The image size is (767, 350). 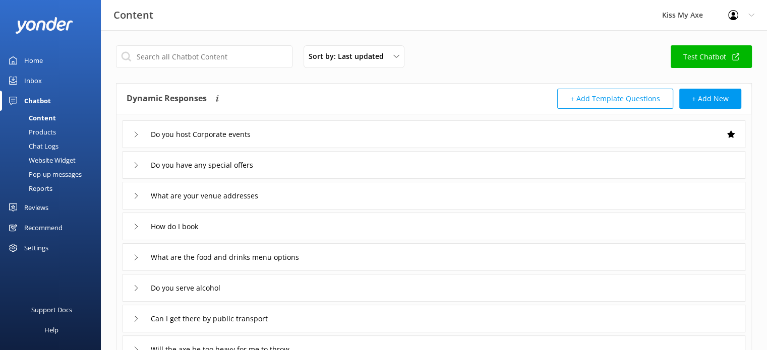 I want to click on h3: Content, so click(x=133, y=15).